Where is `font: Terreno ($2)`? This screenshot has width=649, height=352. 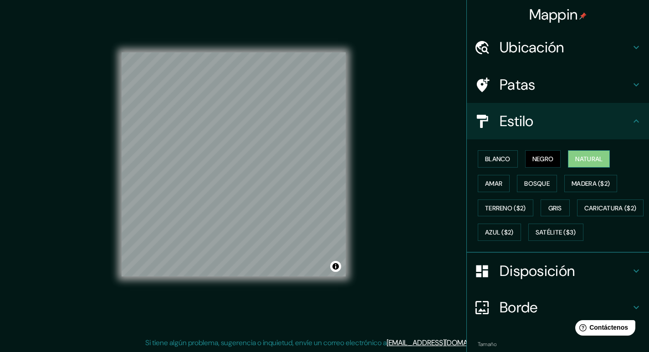
font: Terreno ($2) is located at coordinates (506, 208).